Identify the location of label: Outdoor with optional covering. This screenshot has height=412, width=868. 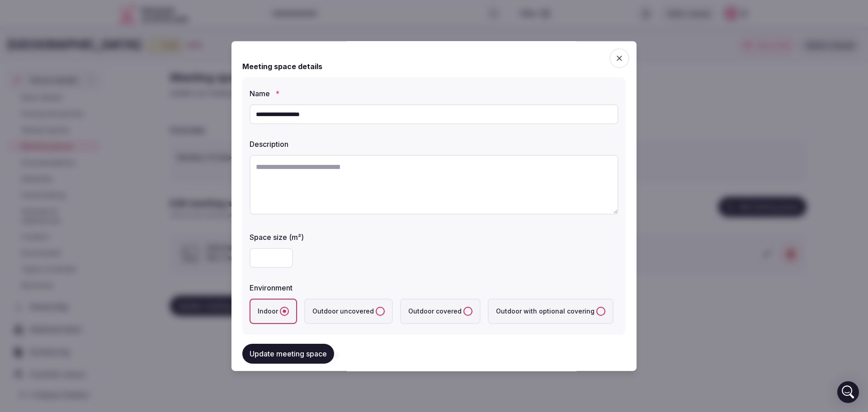
(551, 311).